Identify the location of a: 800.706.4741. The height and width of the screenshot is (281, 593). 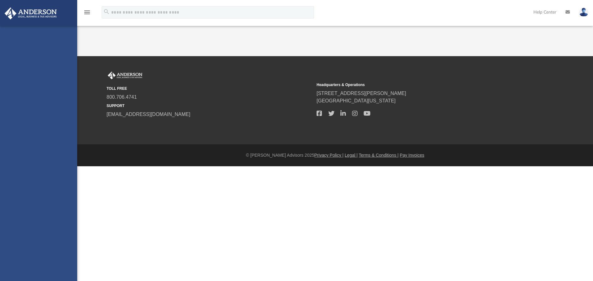
(122, 97).